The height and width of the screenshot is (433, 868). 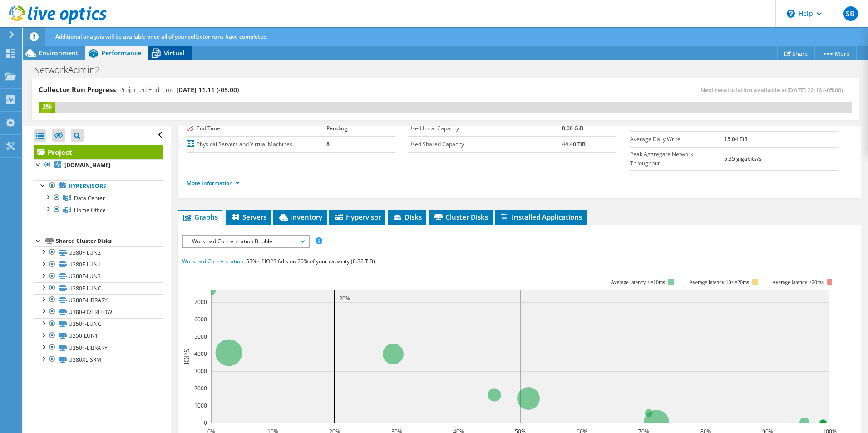 What do you see at coordinates (201, 336) in the screenshot?
I see `text: 5000` at bounding box center [201, 336].